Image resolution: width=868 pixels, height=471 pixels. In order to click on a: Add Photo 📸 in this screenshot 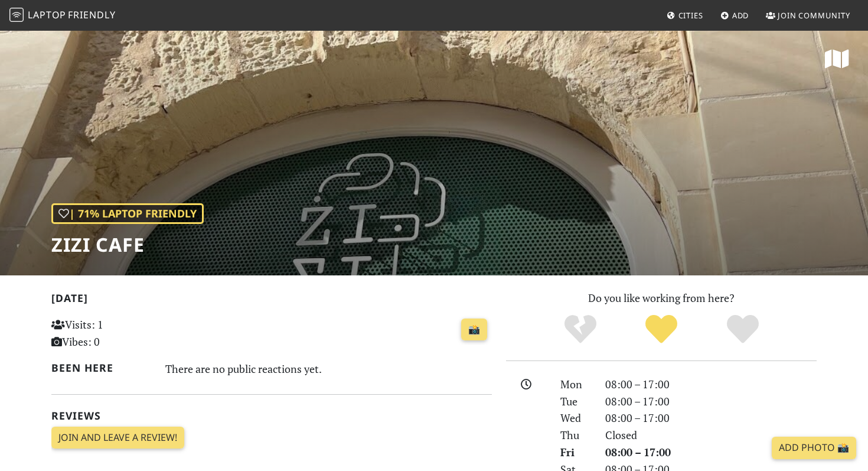, I will do `click(814, 448)`.